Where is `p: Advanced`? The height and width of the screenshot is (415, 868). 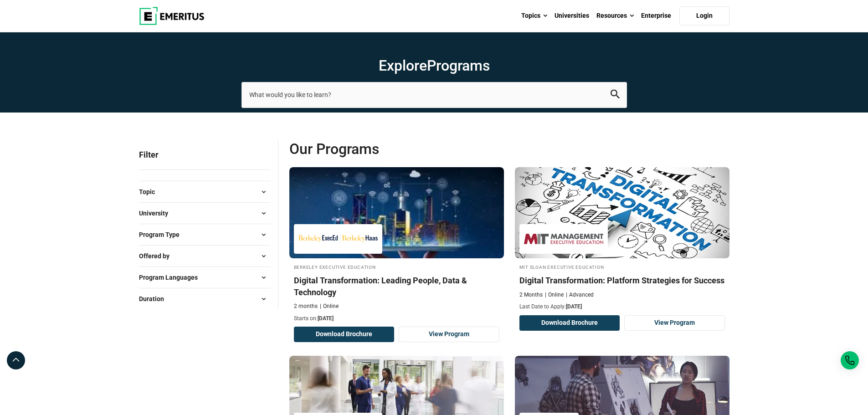 p: Advanced is located at coordinates (580, 295).